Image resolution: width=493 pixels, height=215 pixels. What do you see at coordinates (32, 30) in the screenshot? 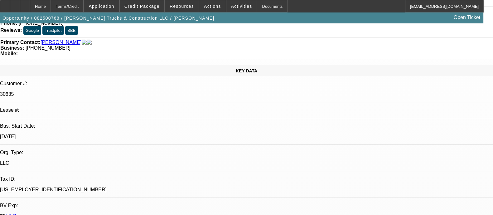
I see `button: Google` at bounding box center [32, 30].